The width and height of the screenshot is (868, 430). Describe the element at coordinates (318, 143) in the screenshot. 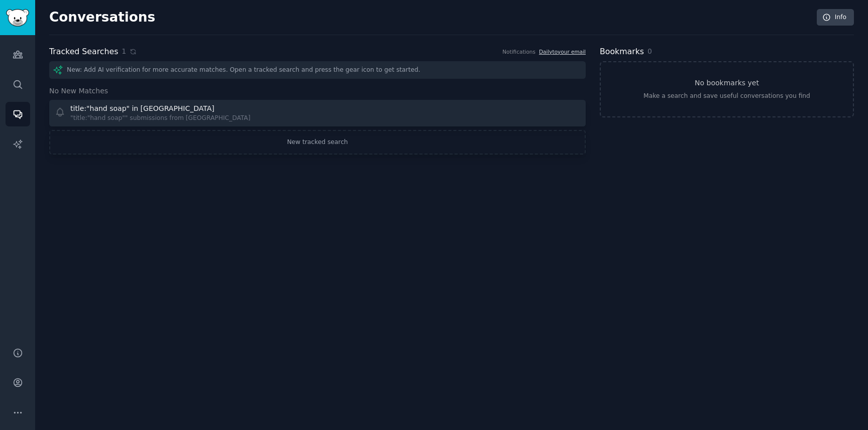

I see `a: New tracked search` at that location.